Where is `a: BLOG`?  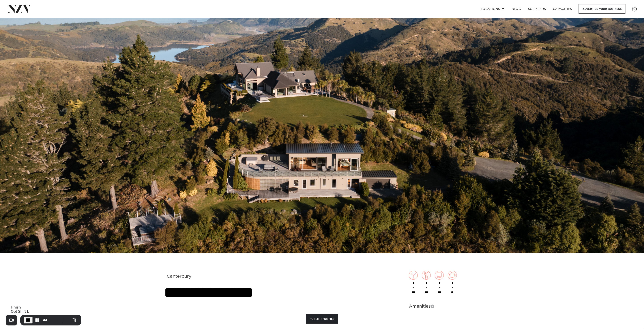 a: BLOG is located at coordinates (516, 9).